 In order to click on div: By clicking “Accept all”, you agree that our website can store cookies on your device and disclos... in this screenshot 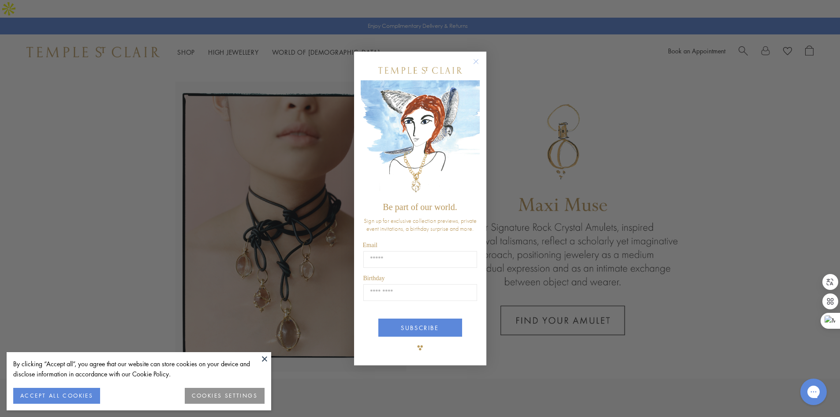, I will do `click(139, 369)`.